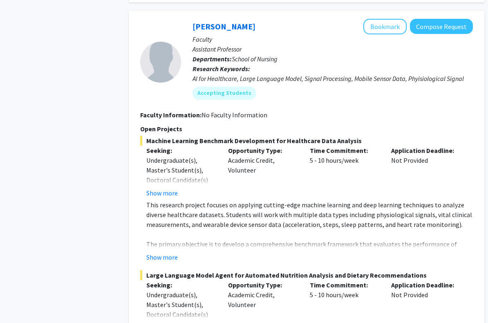 The image size is (488, 323). Describe the element at coordinates (221, 69) in the screenshot. I see `b: Research Keywords:` at that location.